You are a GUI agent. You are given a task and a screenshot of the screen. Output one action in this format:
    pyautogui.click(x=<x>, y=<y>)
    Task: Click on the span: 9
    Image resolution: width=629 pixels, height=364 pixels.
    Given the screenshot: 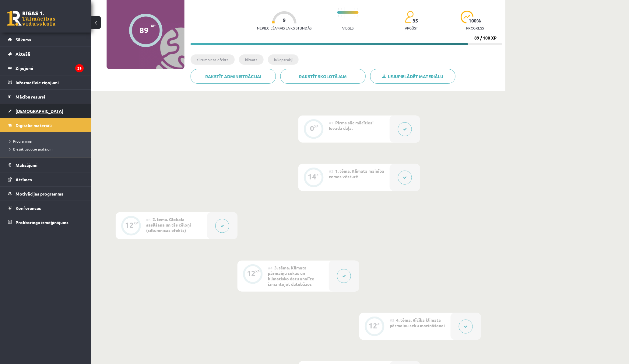 What is the action you would take?
    pyautogui.click(x=284, y=20)
    